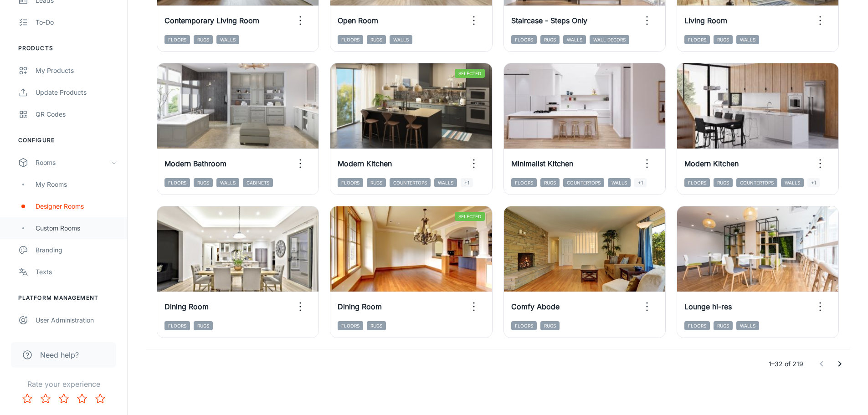 The width and height of the screenshot is (868, 415). What do you see at coordinates (542, 164) in the screenshot?
I see `h6: Minimalist Kitchen` at bounding box center [542, 164].